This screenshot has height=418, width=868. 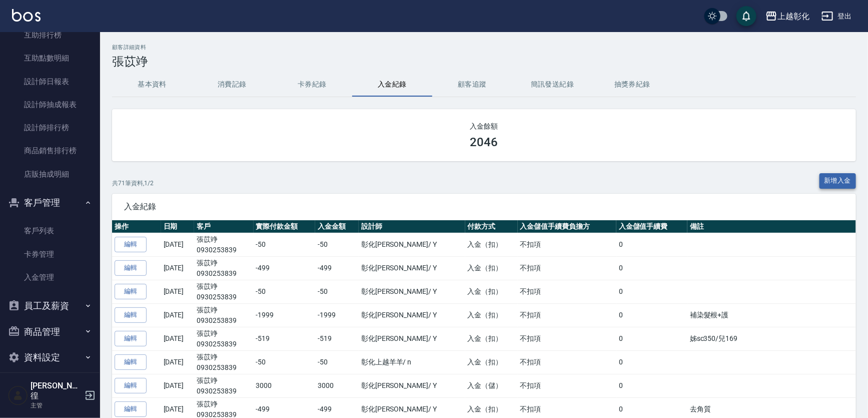 I want to click on a: 設計師日報表, so click(x=50, y=82).